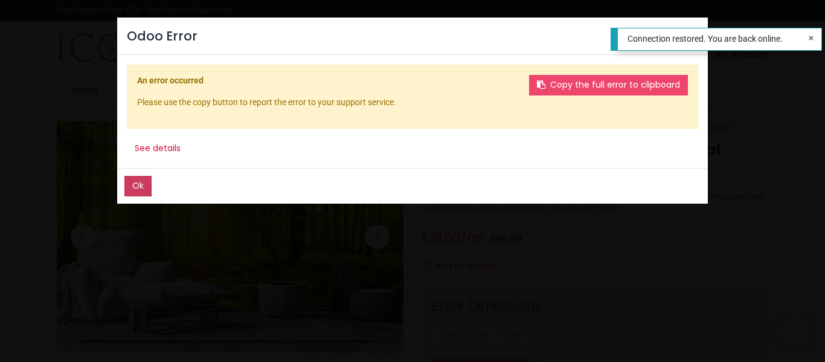  What do you see at coordinates (608, 85) in the screenshot?
I see `button: Copy the full error to clipboard` at bounding box center [608, 85].